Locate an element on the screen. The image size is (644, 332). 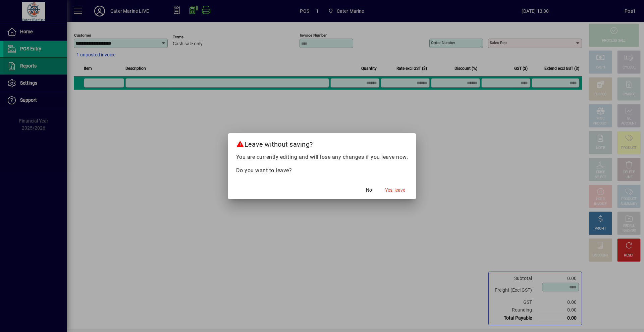
span: No is located at coordinates (369, 190).